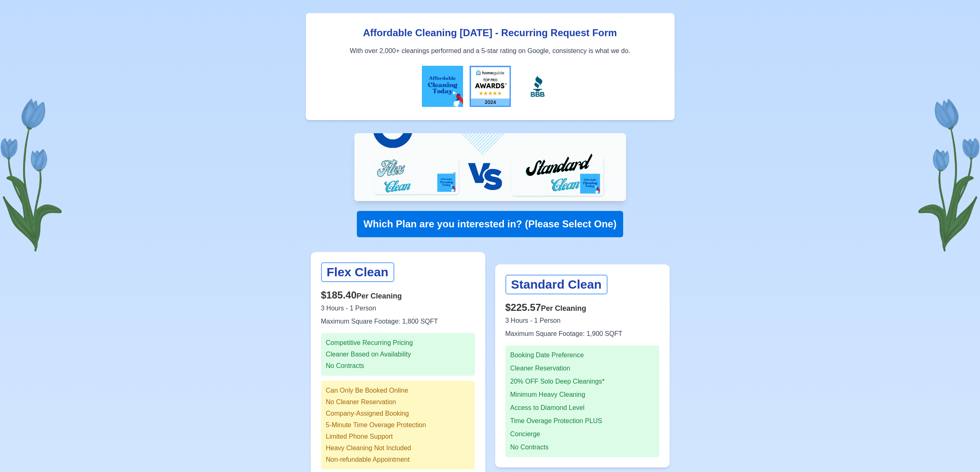 Image resolution: width=980 pixels, height=472 pixels. Describe the element at coordinates (490, 167) in the screenshot. I see `img: Banner Animation` at that location.